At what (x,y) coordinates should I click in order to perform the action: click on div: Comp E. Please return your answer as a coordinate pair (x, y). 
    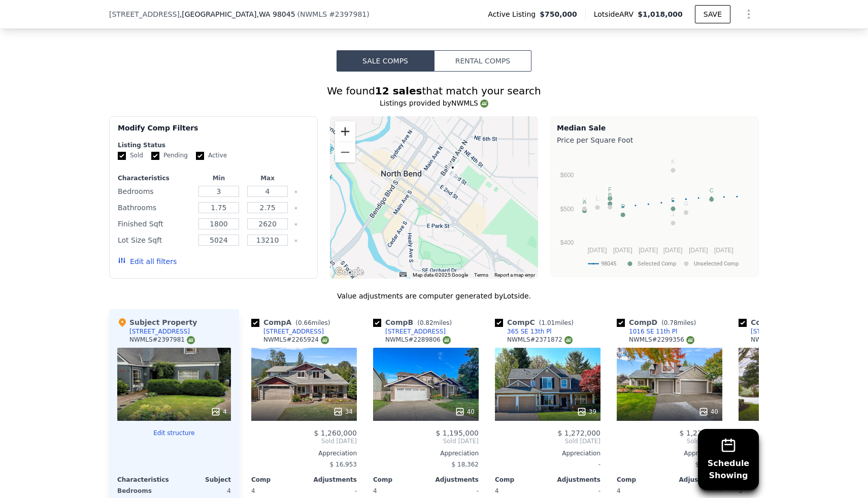
    Looking at the image, I should click on (780, 322).